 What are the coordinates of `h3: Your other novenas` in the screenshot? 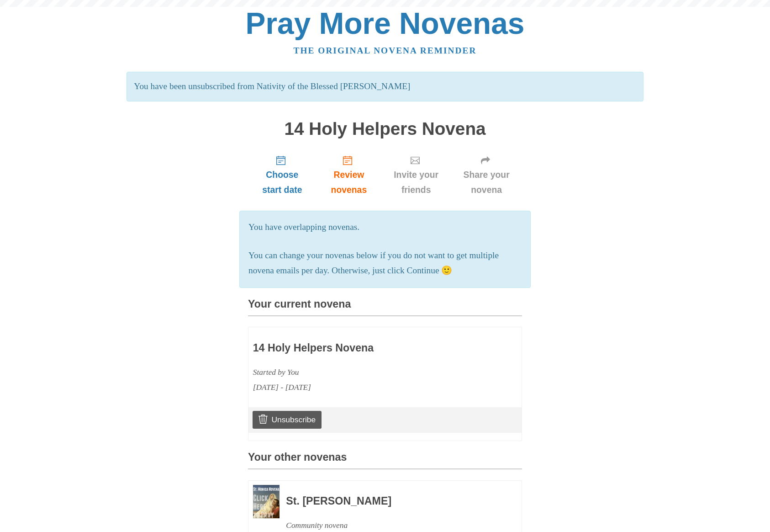 It's located at (385, 460).